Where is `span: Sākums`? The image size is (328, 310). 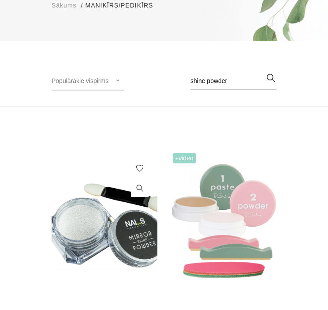 span: Sākums is located at coordinates (64, 5).